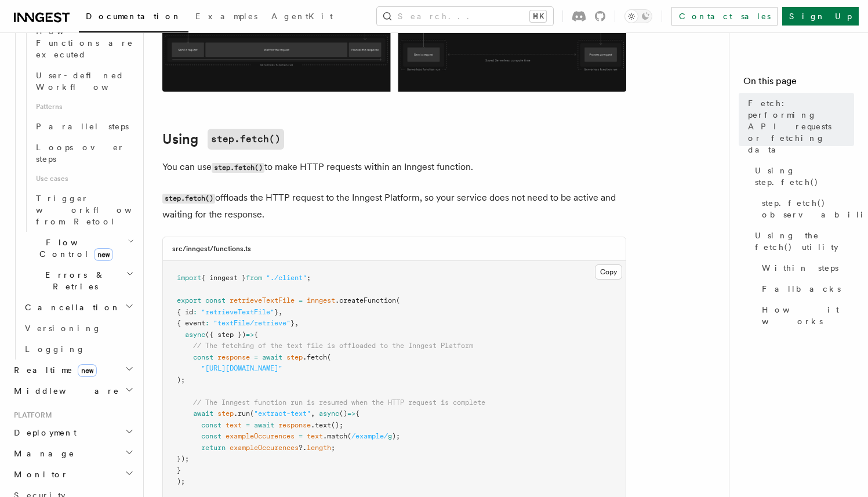 The height and width of the screenshot is (497, 868). Describe the element at coordinates (191, 323) in the screenshot. I see `span: { event` at that location.